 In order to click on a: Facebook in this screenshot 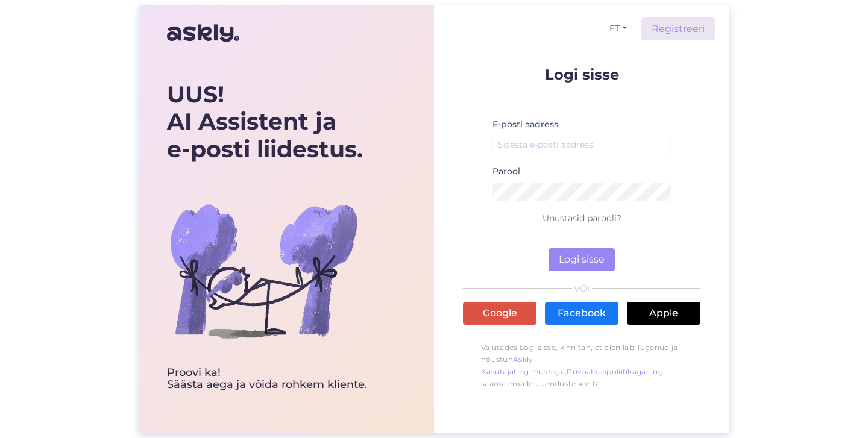, I will do `click(582, 314)`.